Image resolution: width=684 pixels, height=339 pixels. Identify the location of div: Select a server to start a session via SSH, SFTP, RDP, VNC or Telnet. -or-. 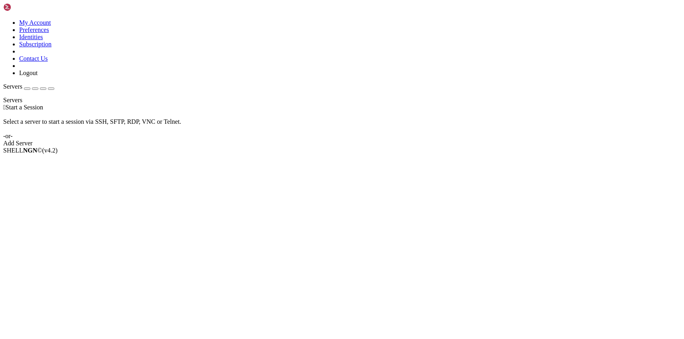
(342, 125).